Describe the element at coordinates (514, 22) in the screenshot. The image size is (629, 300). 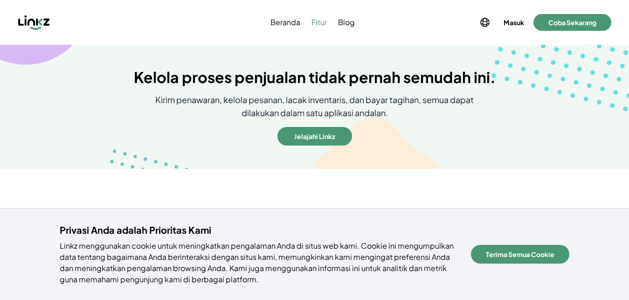
I see `a: Masuk` at that location.